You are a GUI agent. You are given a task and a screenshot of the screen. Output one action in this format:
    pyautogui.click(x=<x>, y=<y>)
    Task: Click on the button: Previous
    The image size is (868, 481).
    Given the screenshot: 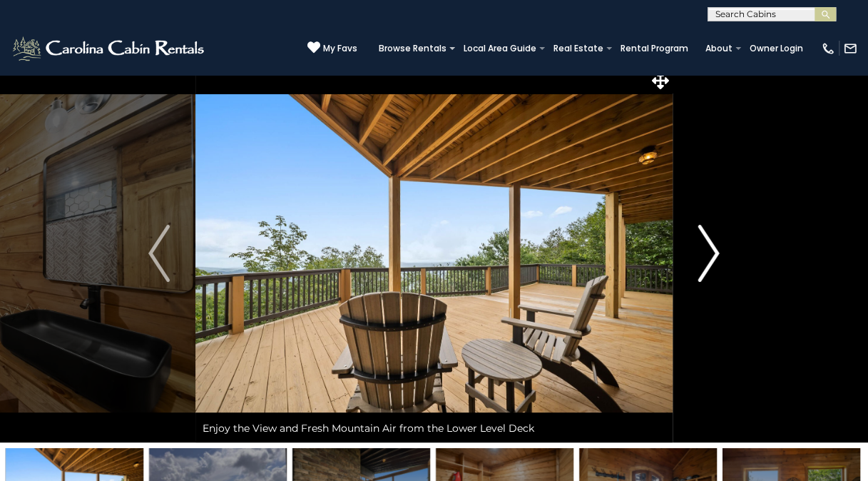 What is the action you would take?
    pyautogui.click(x=158, y=254)
    